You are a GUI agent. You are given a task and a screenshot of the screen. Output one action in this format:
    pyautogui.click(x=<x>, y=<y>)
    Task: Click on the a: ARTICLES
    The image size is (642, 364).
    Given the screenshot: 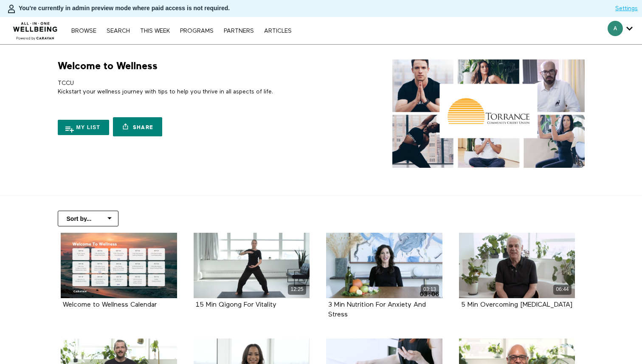 What is the action you would take?
    pyautogui.click(x=278, y=31)
    